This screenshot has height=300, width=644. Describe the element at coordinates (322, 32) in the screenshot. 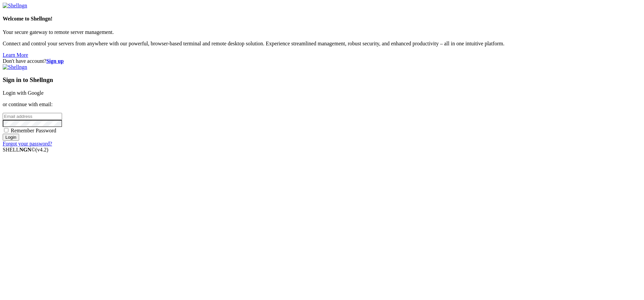

I see `p: Your secure gateway to remote server management.` at that location.